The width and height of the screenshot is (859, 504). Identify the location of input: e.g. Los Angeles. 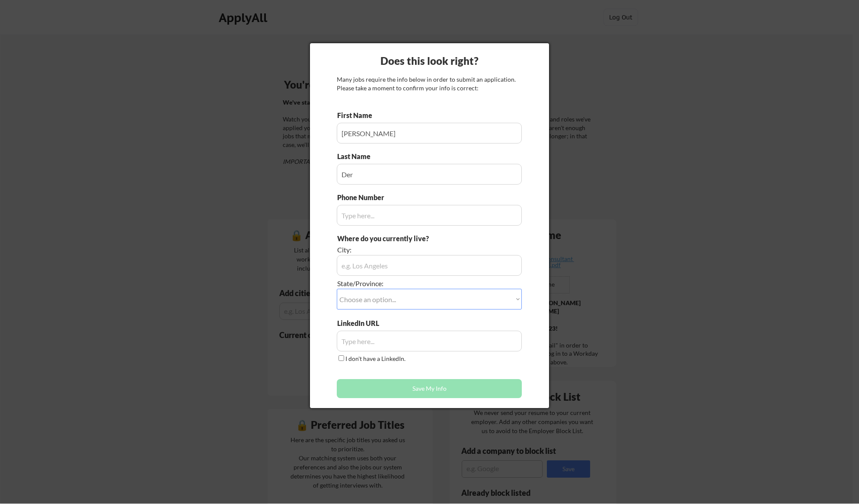
(429, 265).